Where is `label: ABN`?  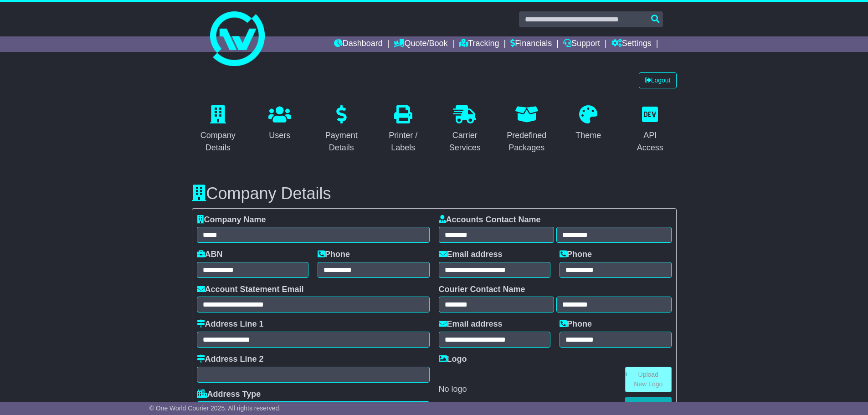
label: ABN is located at coordinates (209, 254).